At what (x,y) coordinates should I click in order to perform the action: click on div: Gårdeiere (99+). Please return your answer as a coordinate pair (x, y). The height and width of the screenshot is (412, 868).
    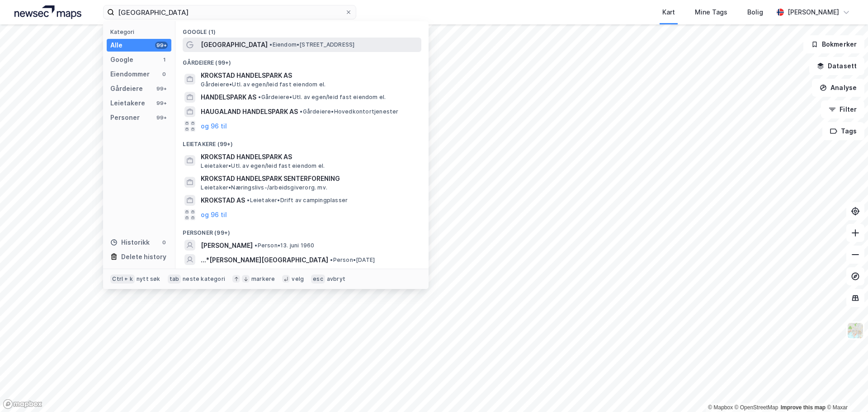
    Looking at the image, I should click on (302, 60).